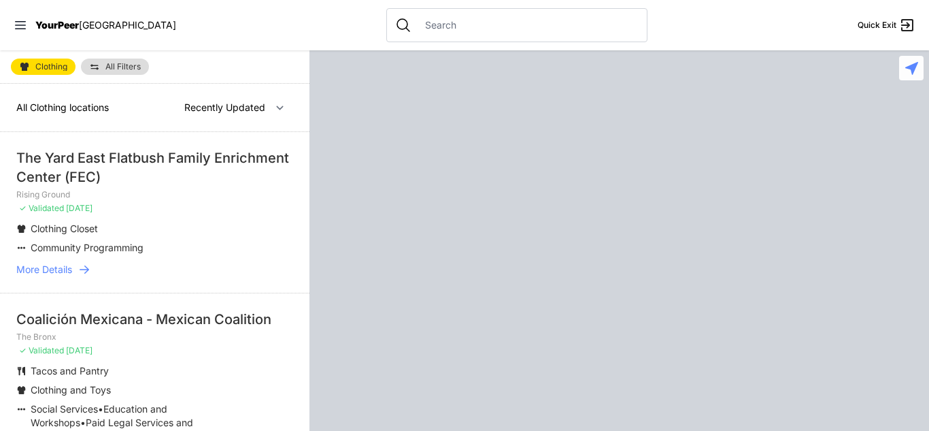  I want to click on a: More Details, so click(154, 269).